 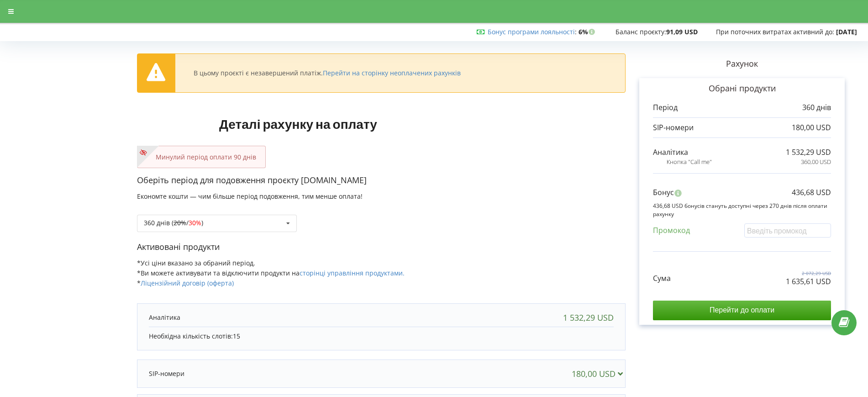 What do you see at coordinates (774, 31) in the screenshot?
I see `span: При поточних витратах активний до:` at bounding box center [774, 31].